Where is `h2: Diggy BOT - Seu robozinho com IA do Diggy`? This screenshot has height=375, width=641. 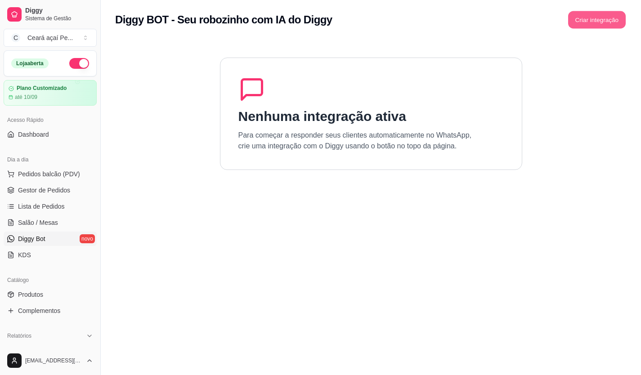
h2: Diggy BOT - Seu robozinho com IA do Diggy is located at coordinates (224, 20).